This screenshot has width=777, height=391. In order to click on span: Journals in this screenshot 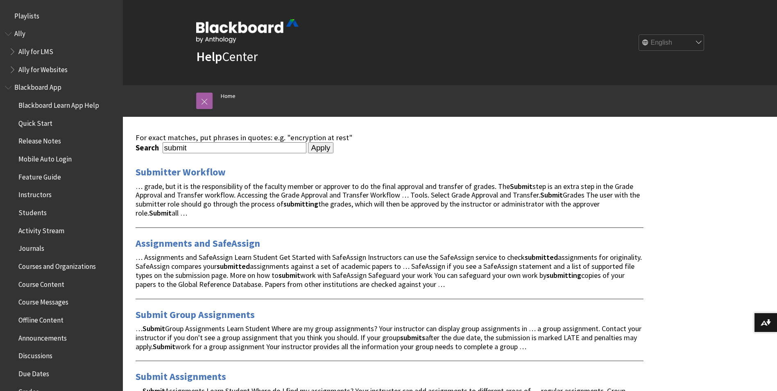, I will do `click(31, 247)`.